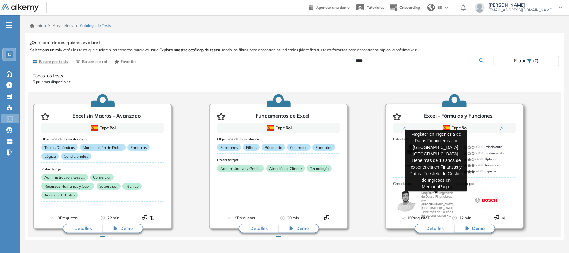 Image resolution: width=569 pixels, height=253 pixels. Describe the element at coordinates (68, 186) in the screenshot. I see `p: Recursos Humanos y Cap...` at that location.